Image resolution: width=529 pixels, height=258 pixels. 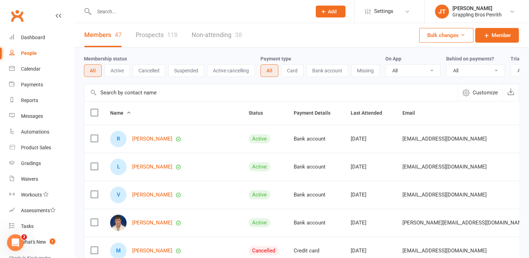 What do you see at coordinates (24, 237) in the screenshot?
I see `span: 2` at bounding box center [24, 237].